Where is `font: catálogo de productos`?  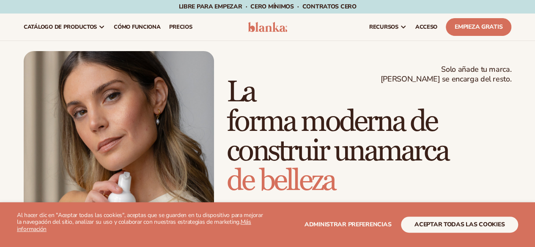 font: catálogo de productos is located at coordinates (60, 27).